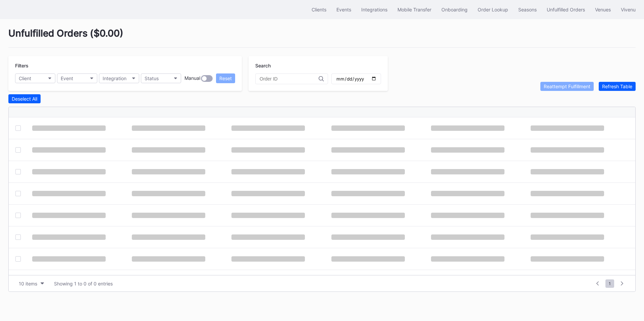  What do you see at coordinates (454, 10) in the screenshot?
I see `div: Onboarding` at bounding box center [454, 10].